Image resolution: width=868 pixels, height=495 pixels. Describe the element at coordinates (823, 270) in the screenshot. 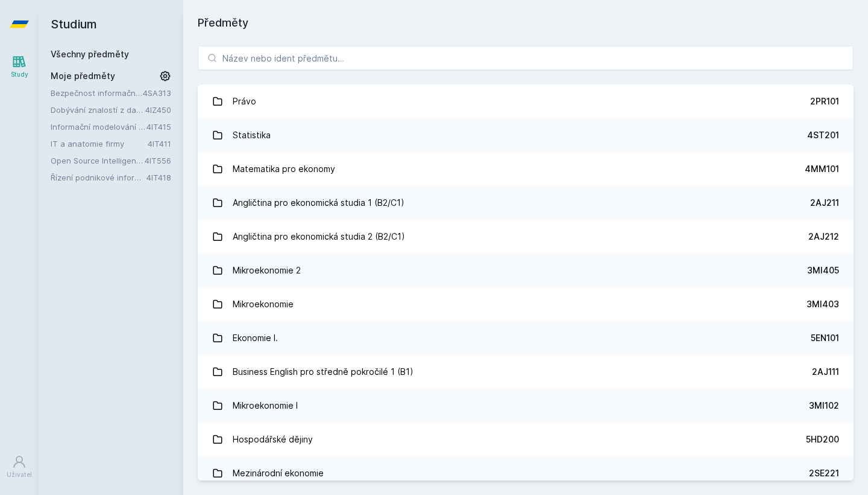

I see `div: 3MI405` at that location.